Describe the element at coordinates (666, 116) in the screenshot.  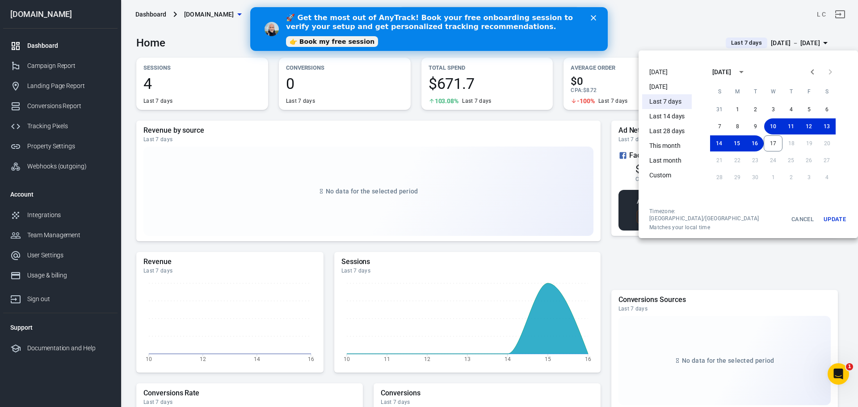
I see `li: Last 14 days` at that location.